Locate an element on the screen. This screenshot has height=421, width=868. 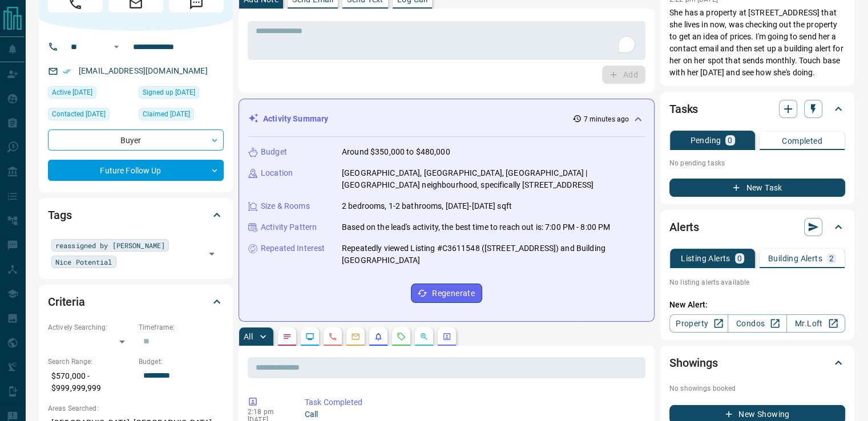
div: Alerts is located at coordinates (757, 226).